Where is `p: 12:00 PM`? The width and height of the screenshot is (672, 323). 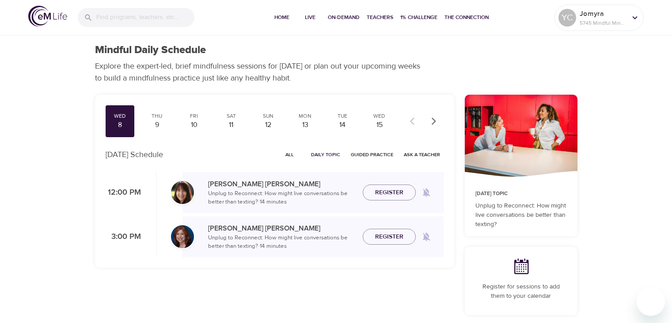 p: 12:00 PM is located at coordinates (123, 192).